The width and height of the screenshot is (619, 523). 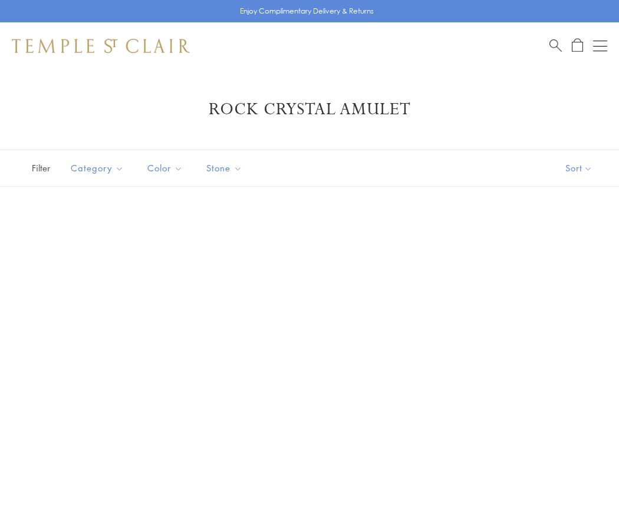 What do you see at coordinates (224, 168) in the screenshot?
I see `button: Stone` at bounding box center [224, 168].